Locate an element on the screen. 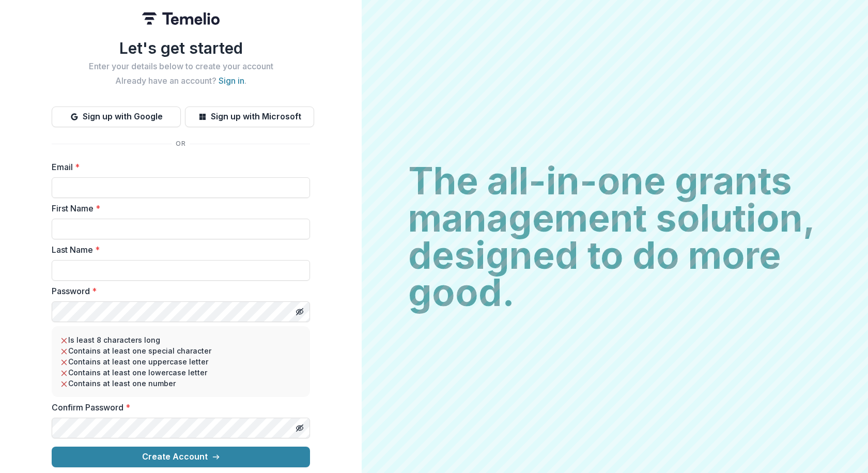  h2: Already have an account? . is located at coordinates (181, 80).